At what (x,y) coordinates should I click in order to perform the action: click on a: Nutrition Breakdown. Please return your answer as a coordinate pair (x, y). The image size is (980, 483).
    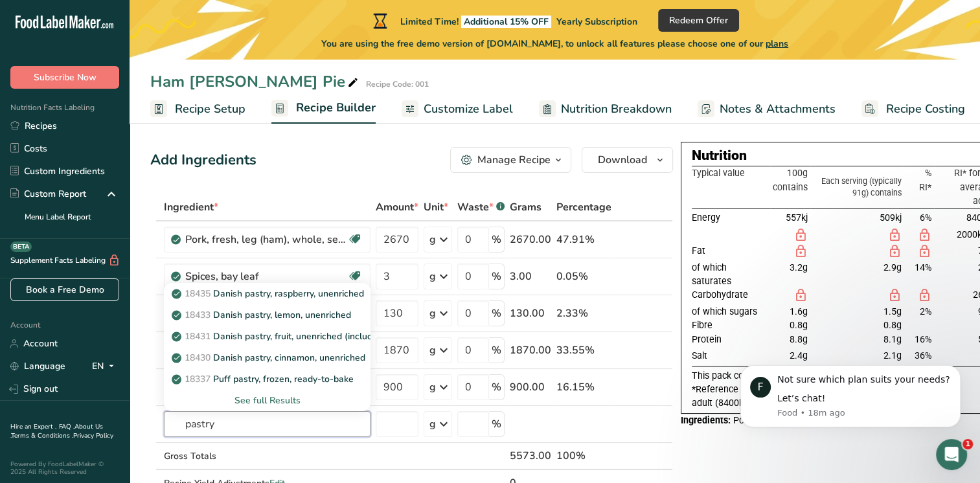
    Looking at the image, I should click on (605, 108).